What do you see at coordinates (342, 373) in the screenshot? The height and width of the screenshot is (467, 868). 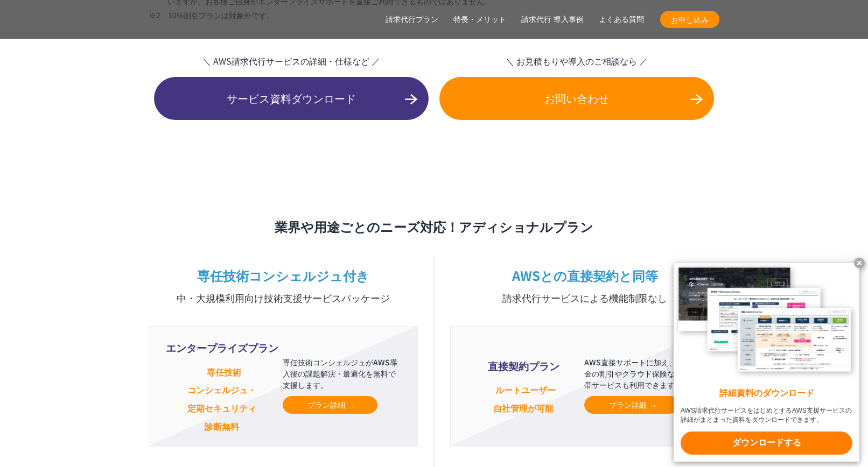 I see `p: 専任技術コンシェルジュがAWS導入後の課題解決・最適化を無料で支援します。` at bounding box center [342, 373].